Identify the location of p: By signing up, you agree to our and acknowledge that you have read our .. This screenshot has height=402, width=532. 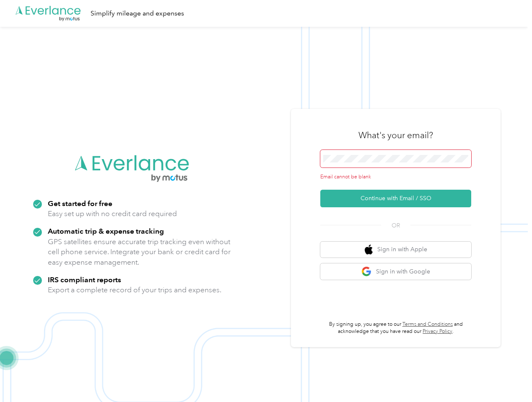
(396, 328).